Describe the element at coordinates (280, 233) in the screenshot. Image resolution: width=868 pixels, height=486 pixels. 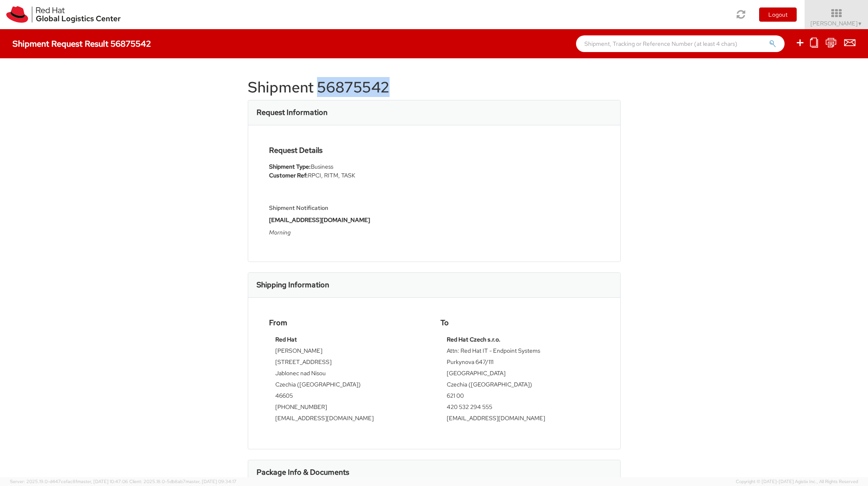
I see `i: Morning` at that location.